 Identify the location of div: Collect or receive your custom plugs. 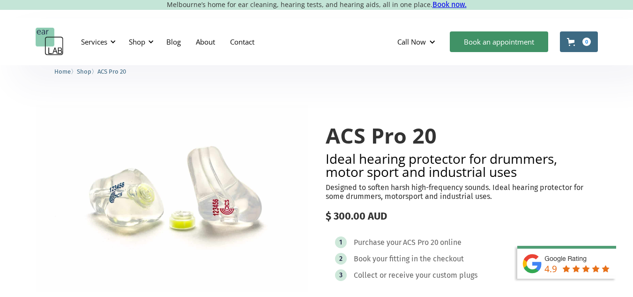
(415, 275).